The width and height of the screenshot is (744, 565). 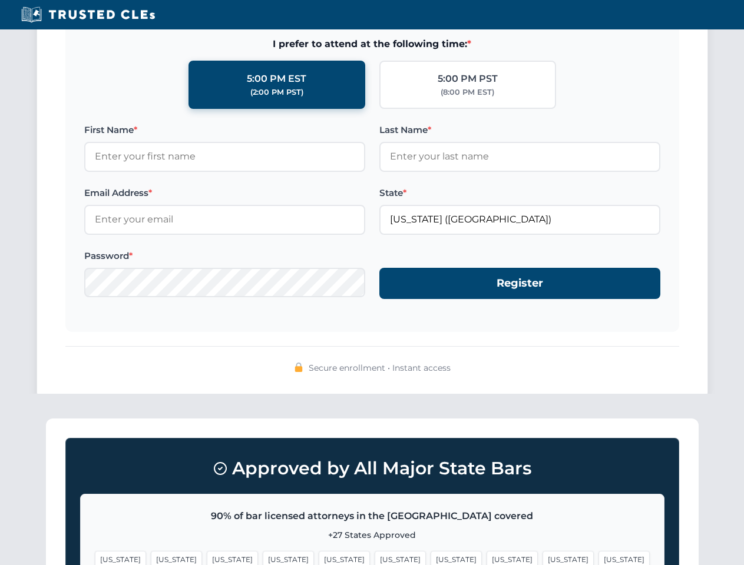 What do you see at coordinates (224, 130) in the screenshot?
I see `label: First Name` at bounding box center [224, 130].